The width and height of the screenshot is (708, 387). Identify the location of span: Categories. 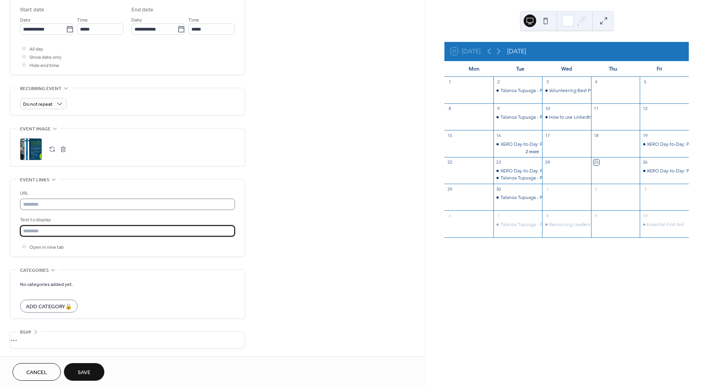
(34, 270).